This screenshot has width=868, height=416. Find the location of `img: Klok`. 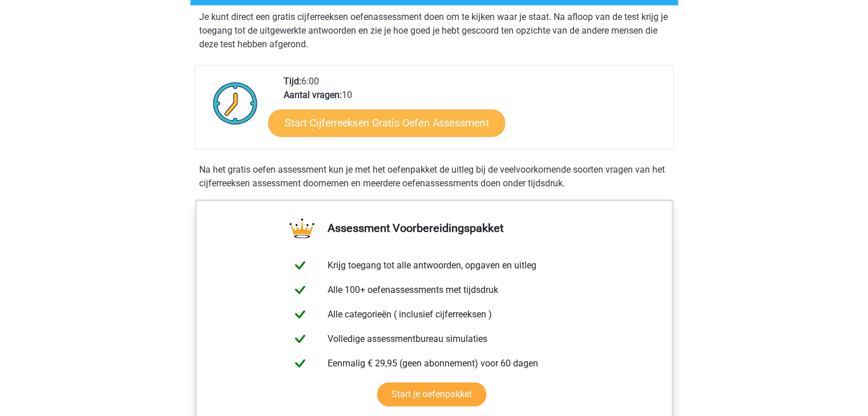

img: Klok is located at coordinates (235, 103).